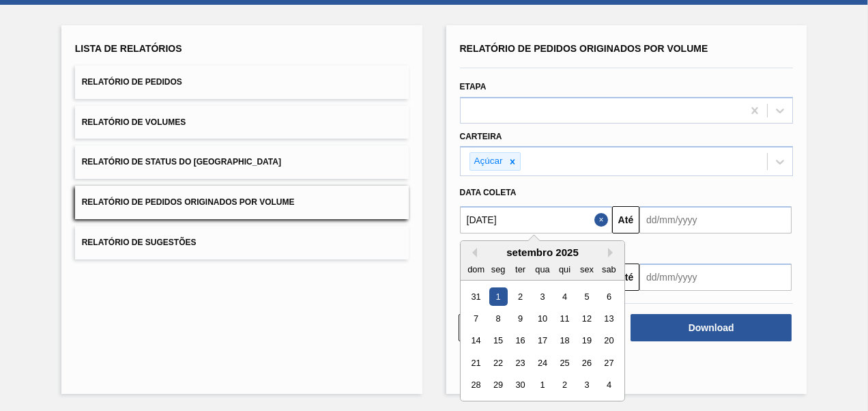  What do you see at coordinates (498, 269) in the screenshot?
I see `div: seg` at bounding box center [498, 269].